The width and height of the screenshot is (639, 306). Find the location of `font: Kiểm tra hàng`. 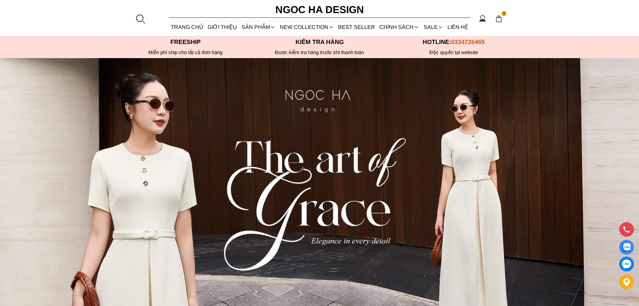

font: Kiểm tra hàng is located at coordinates (320, 42).